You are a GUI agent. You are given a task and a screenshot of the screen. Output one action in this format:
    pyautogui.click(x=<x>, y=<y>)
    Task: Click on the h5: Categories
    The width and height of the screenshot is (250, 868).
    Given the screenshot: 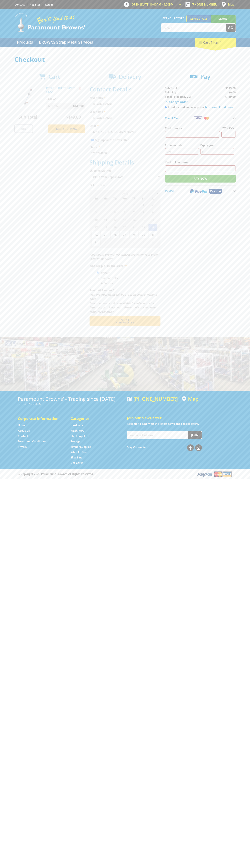 What is the action you would take?
    pyautogui.click(x=93, y=419)
    